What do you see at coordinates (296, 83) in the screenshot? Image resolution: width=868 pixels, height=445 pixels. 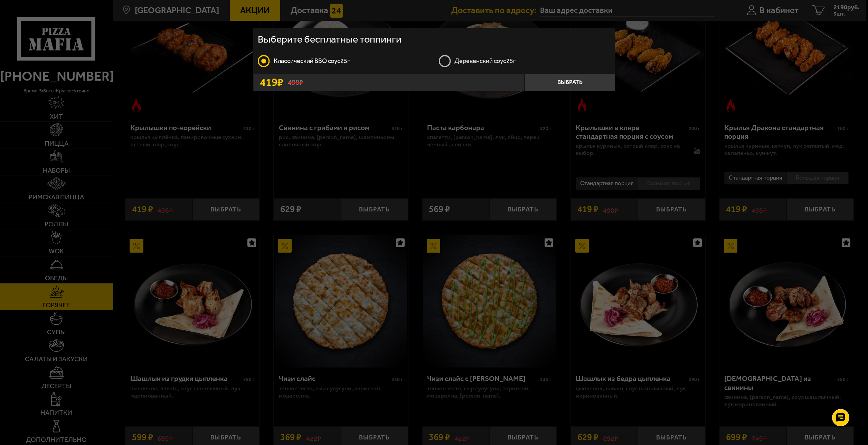 I see `s: 498 ₽` at bounding box center [296, 83].